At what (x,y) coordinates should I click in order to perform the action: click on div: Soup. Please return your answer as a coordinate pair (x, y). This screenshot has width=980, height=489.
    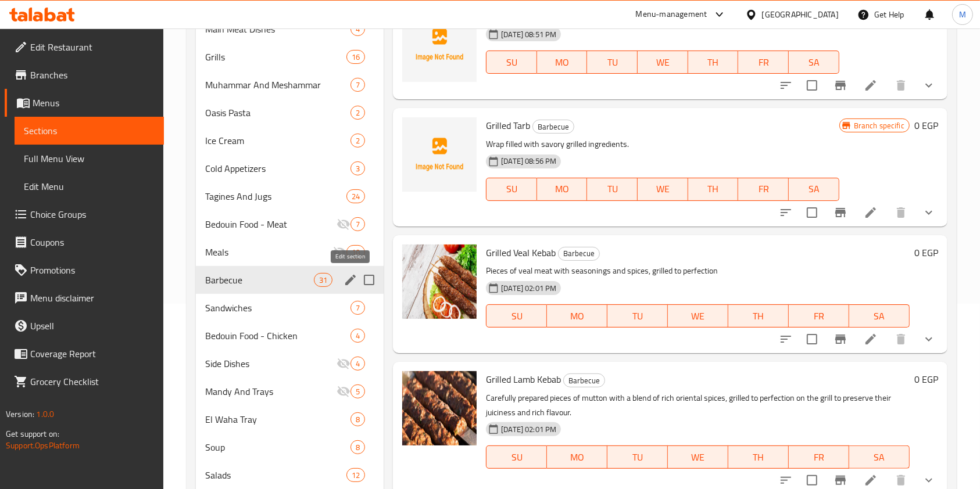
    Looking at the image, I should click on (278, 448).